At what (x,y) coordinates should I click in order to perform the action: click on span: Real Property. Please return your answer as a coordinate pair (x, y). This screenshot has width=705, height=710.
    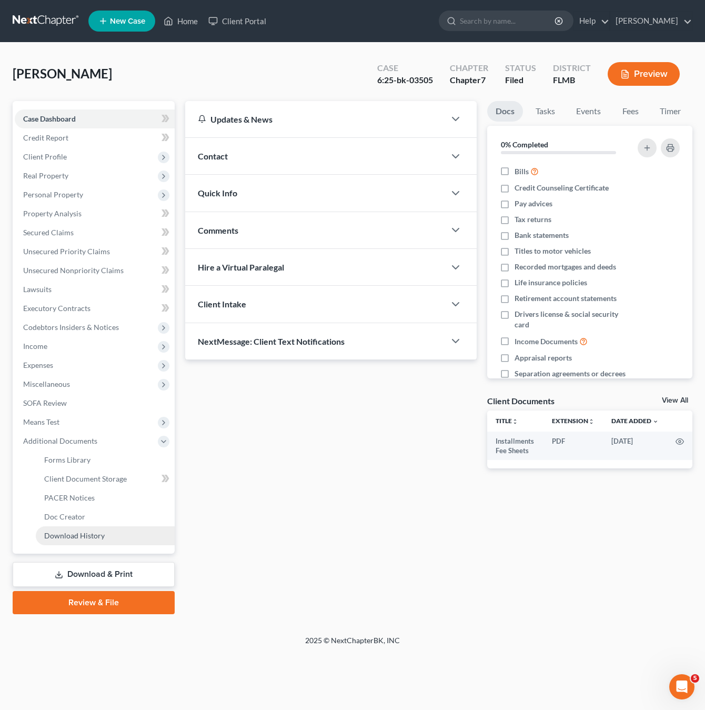
    Looking at the image, I should click on (46, 175).